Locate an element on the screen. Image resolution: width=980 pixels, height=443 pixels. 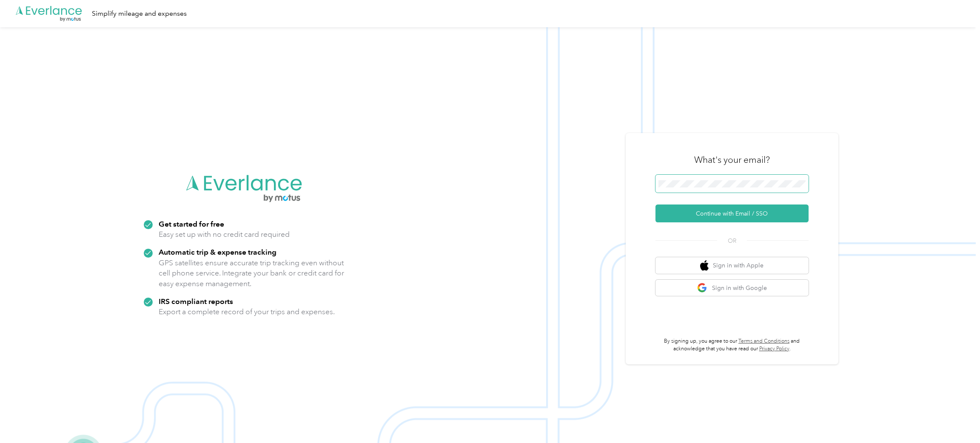
div: Simplify mileage and expenses is located at coordinates (139, 14).